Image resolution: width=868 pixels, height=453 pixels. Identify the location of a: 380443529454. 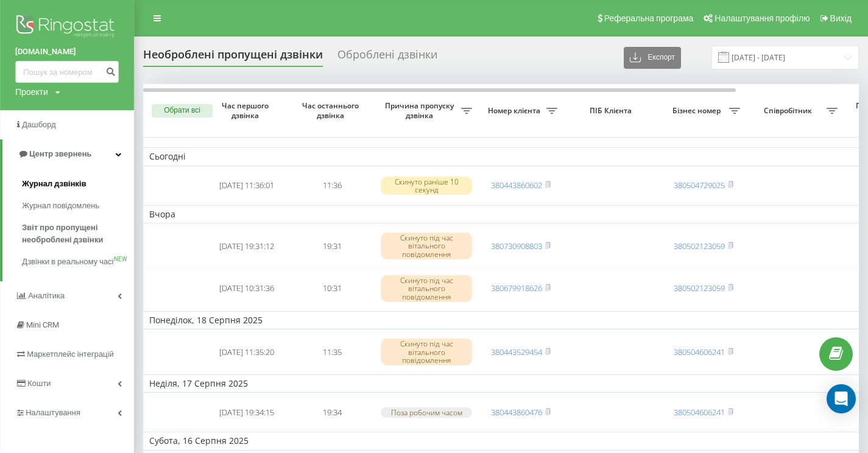
(517, 352).